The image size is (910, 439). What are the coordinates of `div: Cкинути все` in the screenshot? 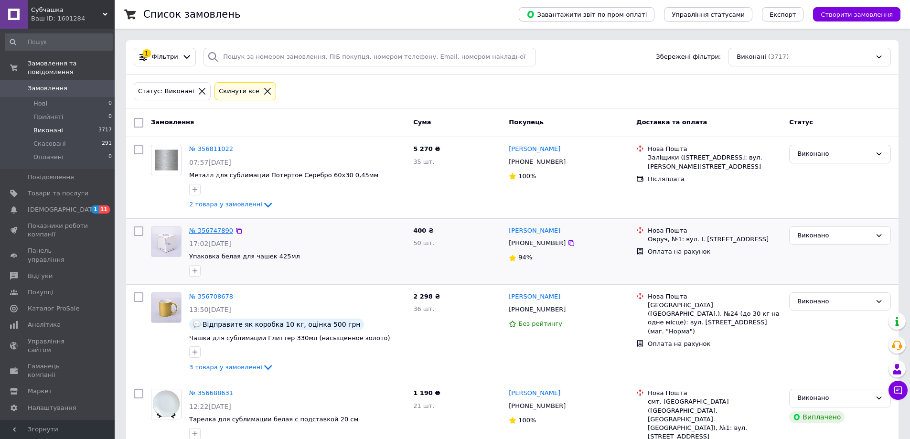 It's located at (239, 91).